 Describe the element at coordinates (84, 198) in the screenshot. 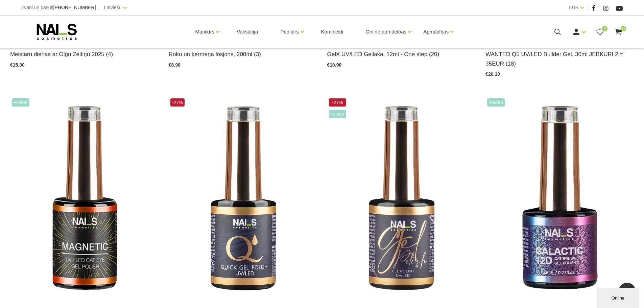

I see `a: Ilgnoturīga gellaka, kas sastāv no metāla mikrodaļiņām, kuras īpaša magnēta ietekmē var pārvērst ...` at that location.